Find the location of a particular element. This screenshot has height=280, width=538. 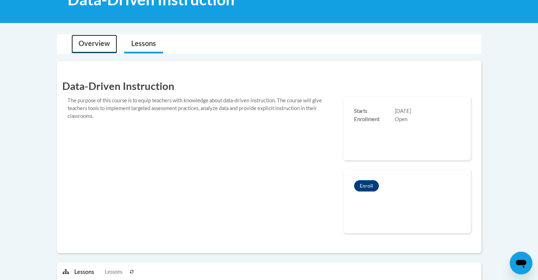

button: Data-Driven Instruction is located at coordinates (366, 186).